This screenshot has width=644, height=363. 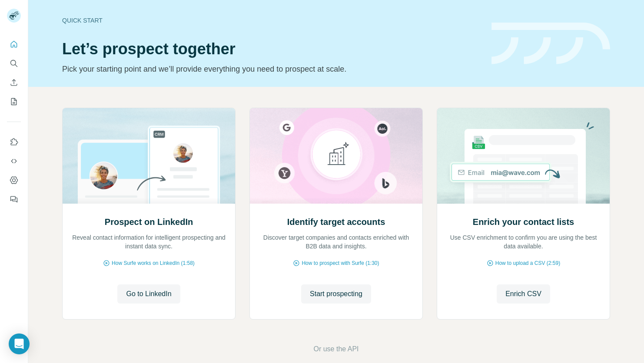 I want to click on span: Enrich CSV, so click(x=523, y=294).